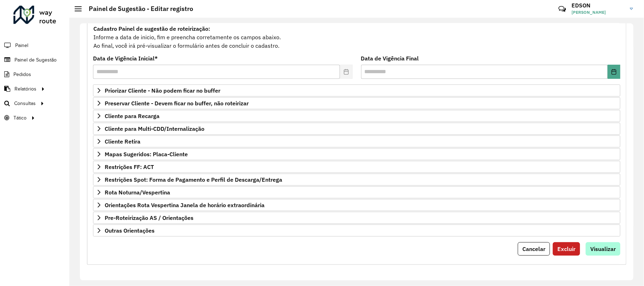 The image size is (644, 286). I want to click on span: Relatórios, so click(25, 89).